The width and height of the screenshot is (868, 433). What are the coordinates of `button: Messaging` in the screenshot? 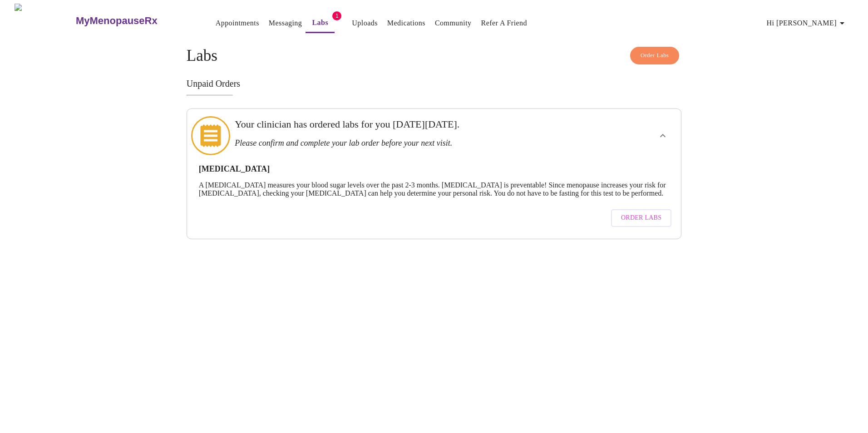 It's located at (285, 23).